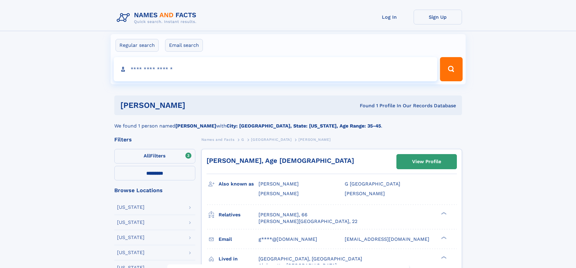 This screenshot has height=268, width=576. I want to click on label: Email search, so click(184, 45).